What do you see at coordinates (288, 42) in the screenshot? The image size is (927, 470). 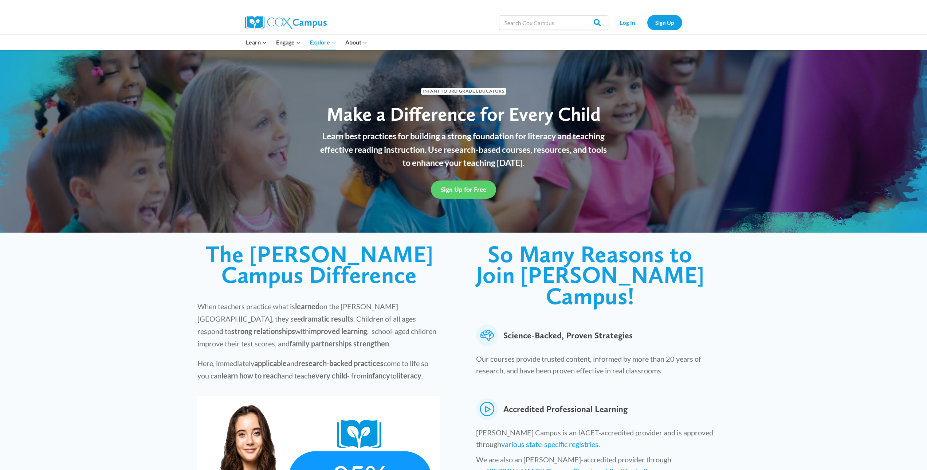 I see `span: Engage` at bounding box center [288, 42].